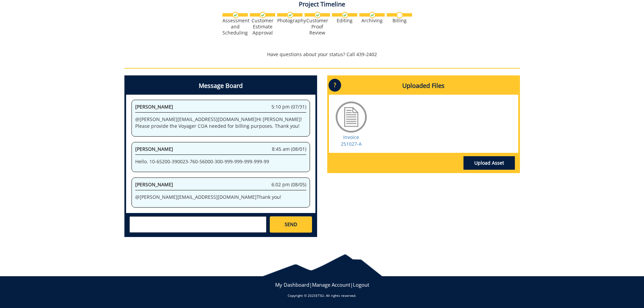 Image resolution: width=644 pixels, height=308 pixels. Describe the element at coordinates (289, 149) in the screenshot. I see `span: 8:45 am (08/01)` at that location.